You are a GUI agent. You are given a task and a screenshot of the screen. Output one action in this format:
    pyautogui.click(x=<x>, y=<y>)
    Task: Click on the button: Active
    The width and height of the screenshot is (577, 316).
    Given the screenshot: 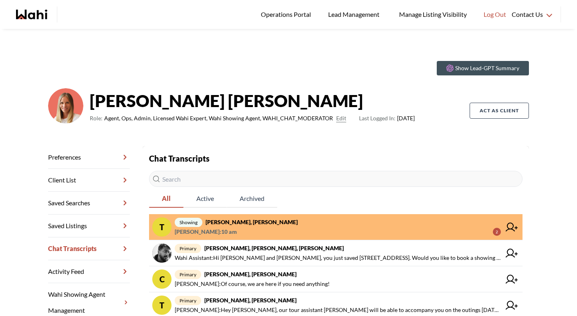 What is the action you would take?
    pyautogui.click(x=205, y=199)
    